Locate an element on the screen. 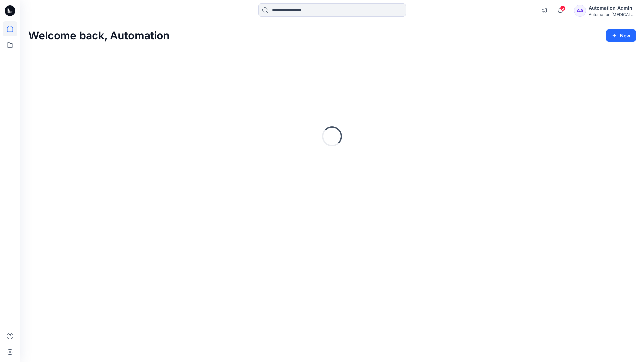  div: Automation Admin is located at coordinates (612, 8).